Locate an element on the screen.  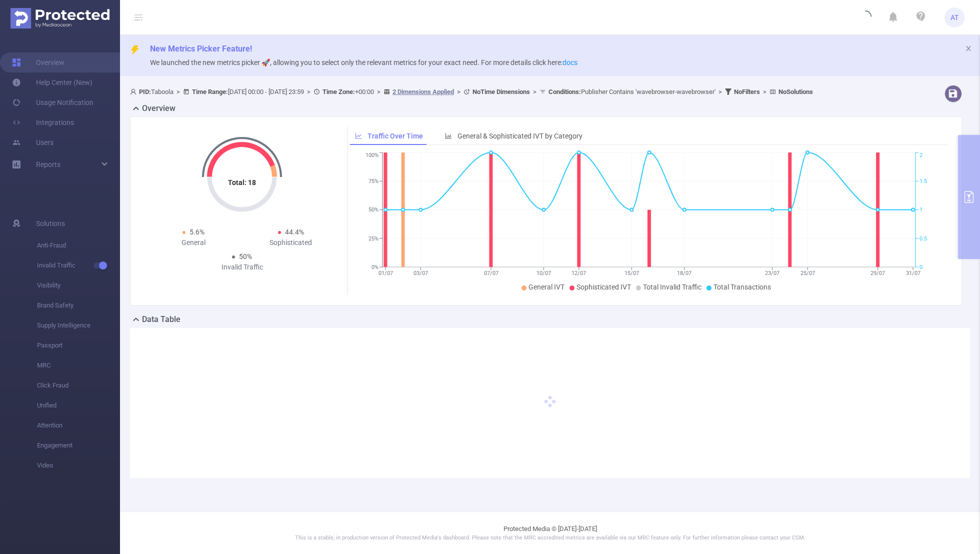
img: Protected Media is located at coordinates (60, 18).